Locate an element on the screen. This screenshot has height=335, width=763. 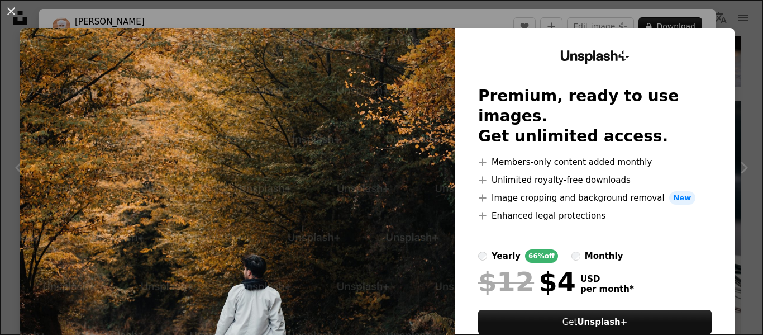
div: 66% off is located at coordinates (541, 256).